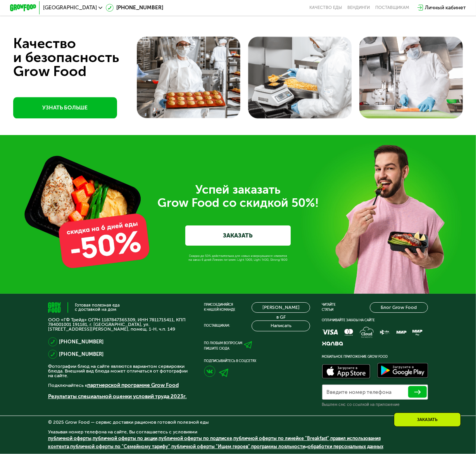  Describe the element at coordinates (345, 446) in the screenshot. I see `a: обработки персональных данных` at that location.